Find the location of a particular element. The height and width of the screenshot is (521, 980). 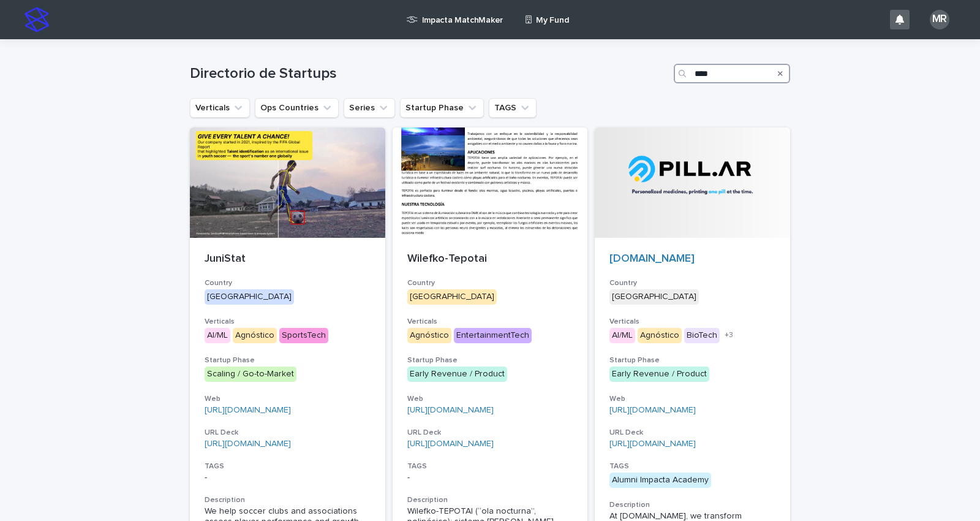

button: Verticals is located at coordinates (220, 108).